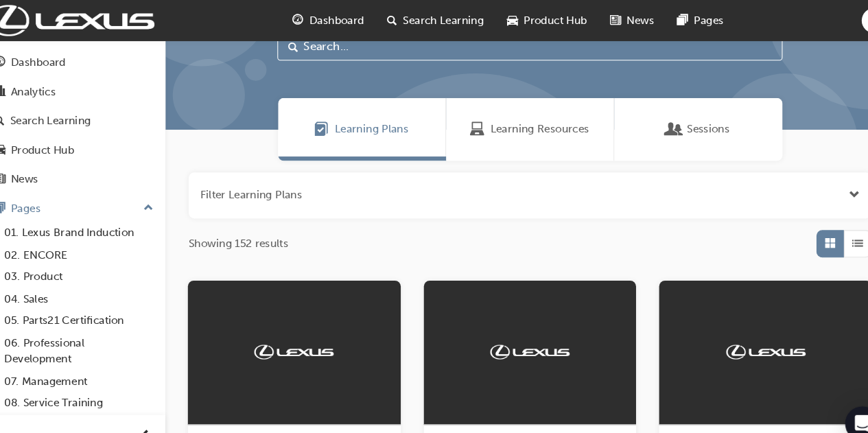  I want to click on div: Product Hub, so click(58, 142).